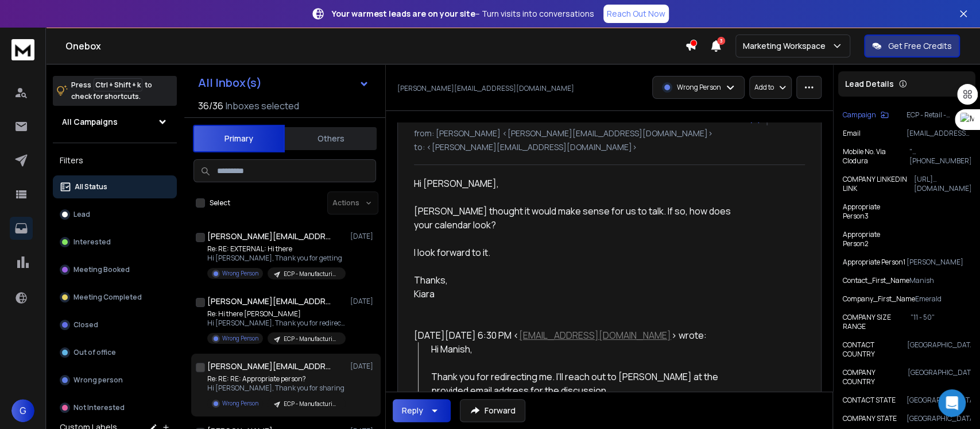 The image size is (980, 429). What do you see at coordinates (875, 350) in the screenshot?
I see `p: CONTACT COUNTRY` at bounding box center [875, 350].